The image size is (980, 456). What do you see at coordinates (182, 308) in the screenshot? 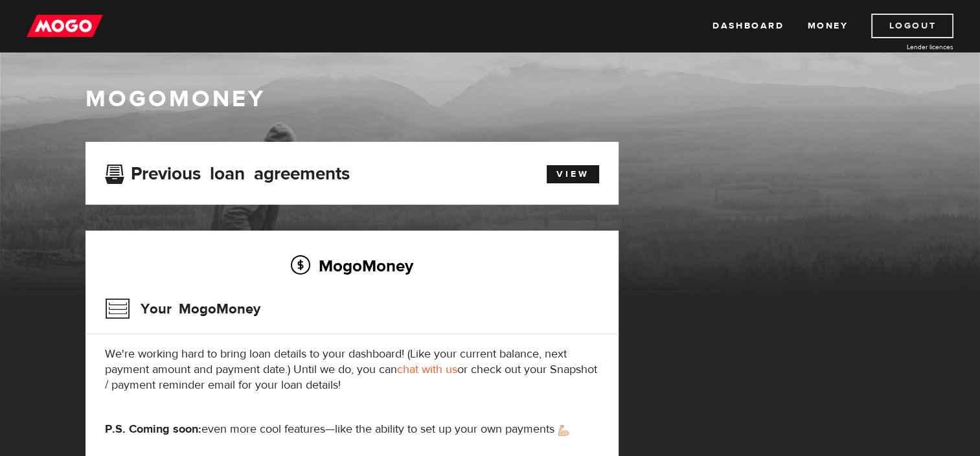
I see `h3: Your MogoMoney` at bounding box center [182, 308].